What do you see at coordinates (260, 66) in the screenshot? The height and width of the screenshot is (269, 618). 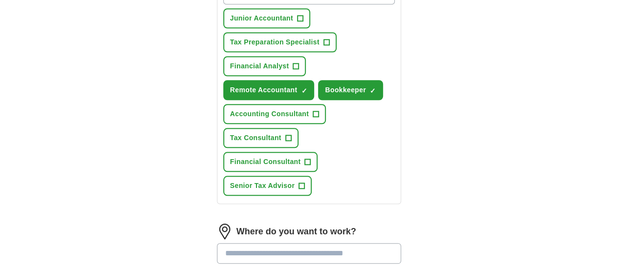 I see `span: Financial Analyst` at bounding box center [260, 66].